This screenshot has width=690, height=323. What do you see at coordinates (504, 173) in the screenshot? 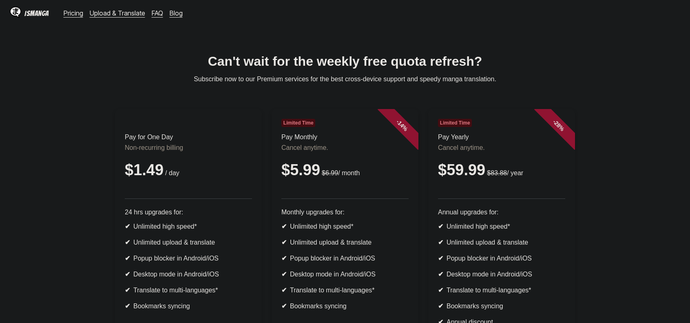
I see `small: / year` at bounding box center [504, 173].